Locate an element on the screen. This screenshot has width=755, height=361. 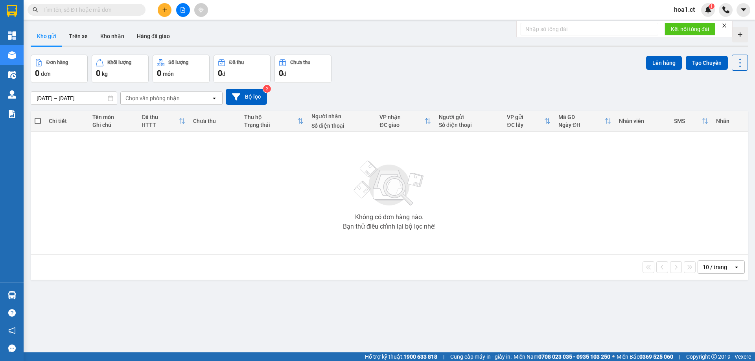
img: svg+xml;base64,PHN2ZyBjbGFzcz0ibGlzdC1wbHVnX19zdmciIHhtbG5zPSJodHRwOi8vd3d3LnczLm9yZy8yMDAwL3N2Zy... is located at coordinates (389, 184).